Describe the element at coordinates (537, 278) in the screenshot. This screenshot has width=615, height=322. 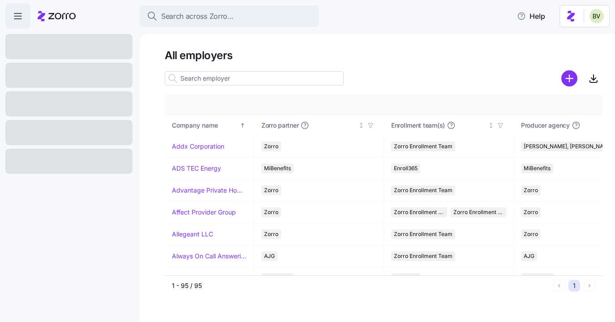
I see `span: One Digital` at that location.